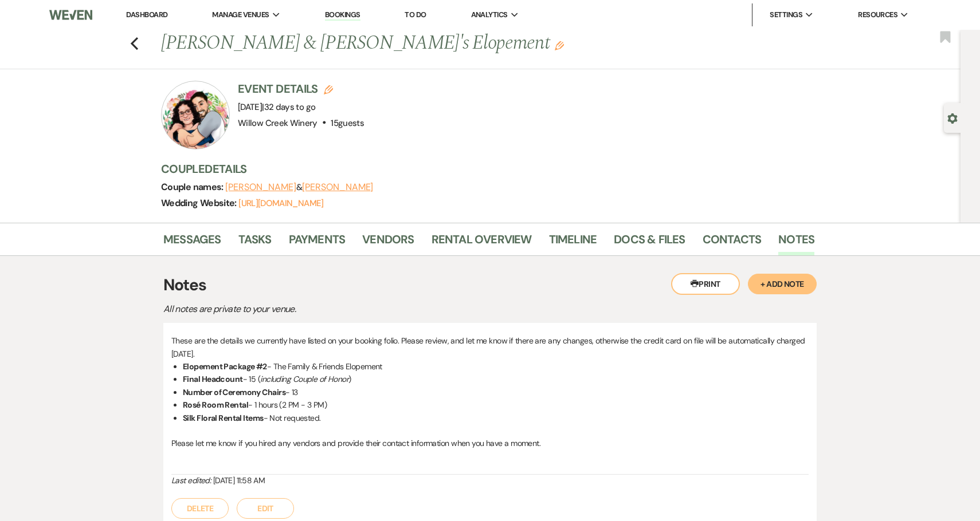 The width and height of the screenshot is (980, 521). I want to click on strong: Silk Floral Rental Items, so click(223, 418).